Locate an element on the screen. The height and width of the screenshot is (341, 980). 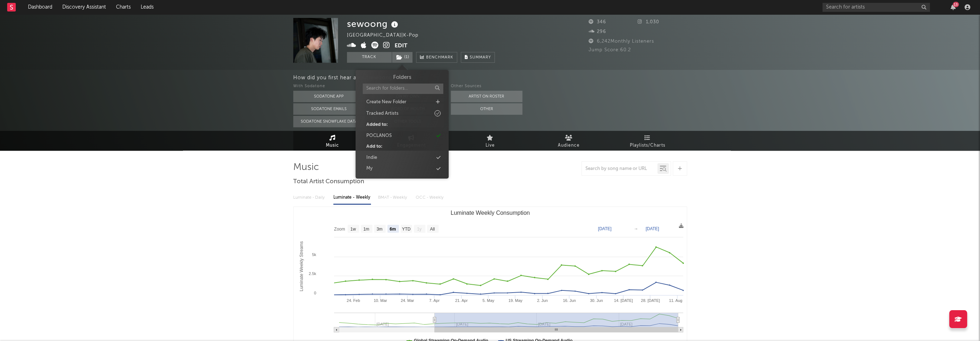
div: Tracked Artists is located at coordinates (383, 113).